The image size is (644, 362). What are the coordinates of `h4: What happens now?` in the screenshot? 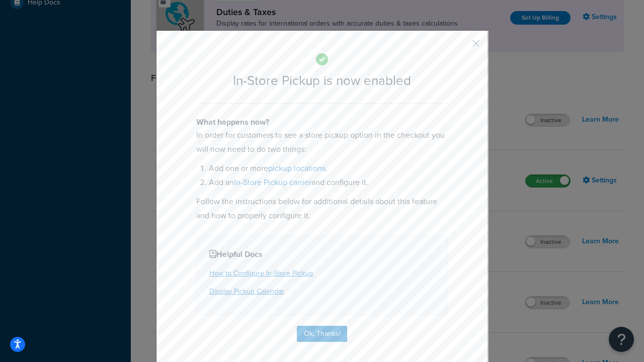 It's located at (322, 122).